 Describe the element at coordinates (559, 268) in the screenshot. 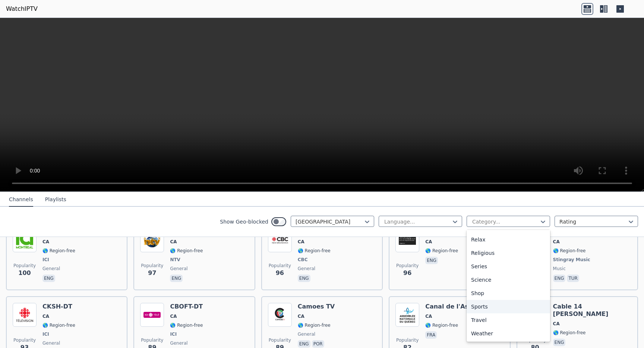

I see `span: music` at that location.